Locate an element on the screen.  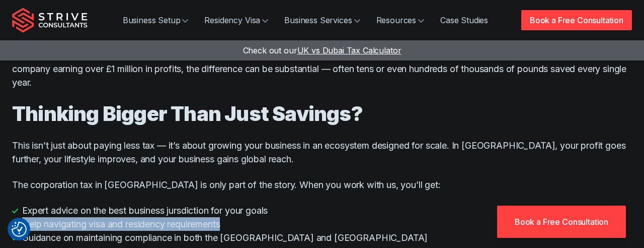
span: UK vs Dubai Tax Calculator is located at coordinates (349, 50).